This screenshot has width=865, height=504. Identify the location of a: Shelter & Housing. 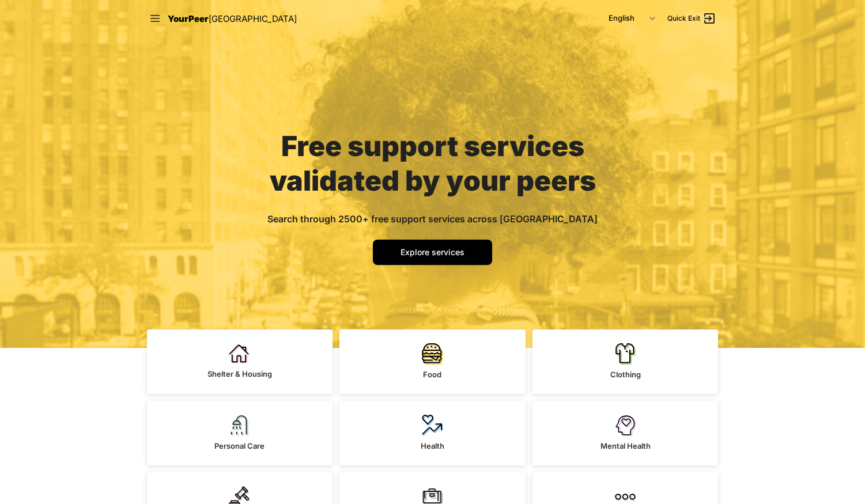
(240, 362).